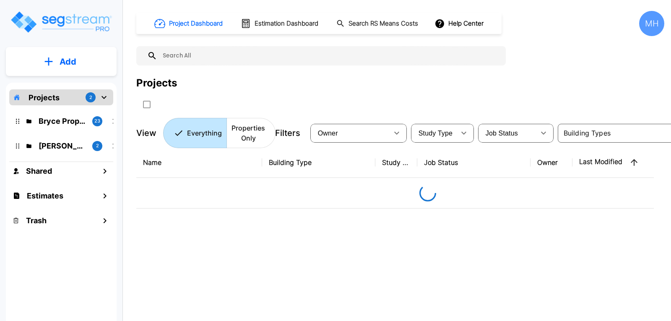 This screenshot has width=671, height=321. What do you see at coordinates (147, 104) in the screenshot?
I see `button: SelectAll` at bounding box center [147, 104].